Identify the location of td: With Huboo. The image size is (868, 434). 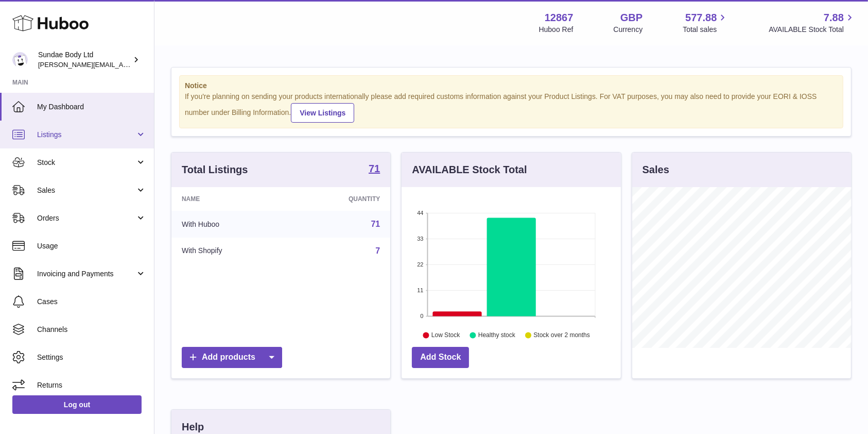
(230, 224).